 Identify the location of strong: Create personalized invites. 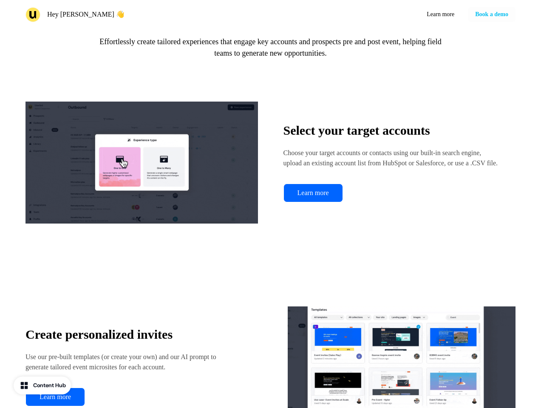
(99, 334).